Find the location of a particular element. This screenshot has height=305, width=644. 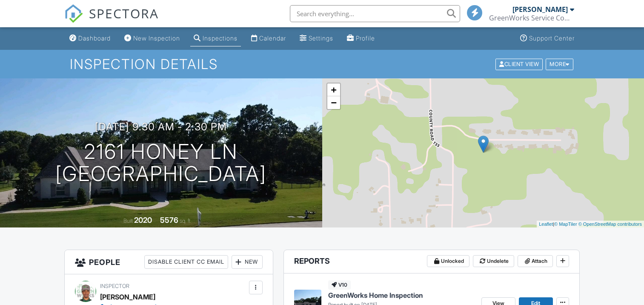

div: GreenWorks Service Company is located at coordinates (532, 18).